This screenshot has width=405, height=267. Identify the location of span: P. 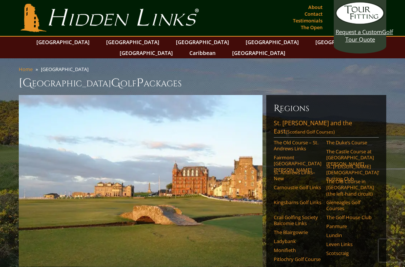
(140, 83).